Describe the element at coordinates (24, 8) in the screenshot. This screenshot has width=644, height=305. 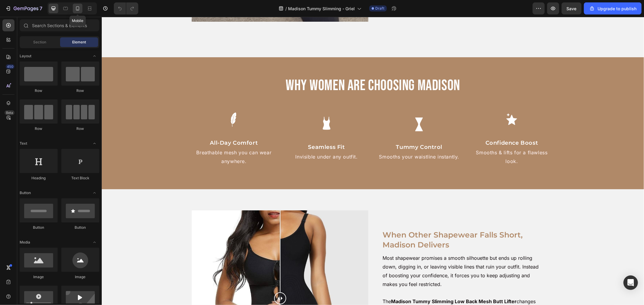
I see `button: 7` at that location.